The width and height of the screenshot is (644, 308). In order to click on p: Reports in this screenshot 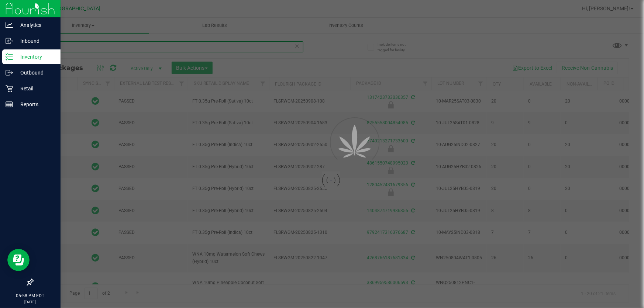, I will do `click(35, 104)`.